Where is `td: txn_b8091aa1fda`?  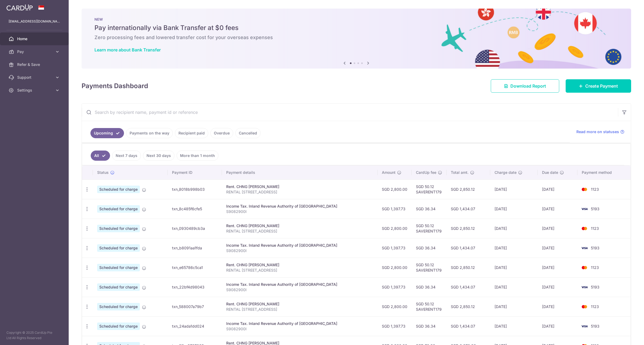
td: txn_b8091aa1fda is located at coordinates (195, 248).